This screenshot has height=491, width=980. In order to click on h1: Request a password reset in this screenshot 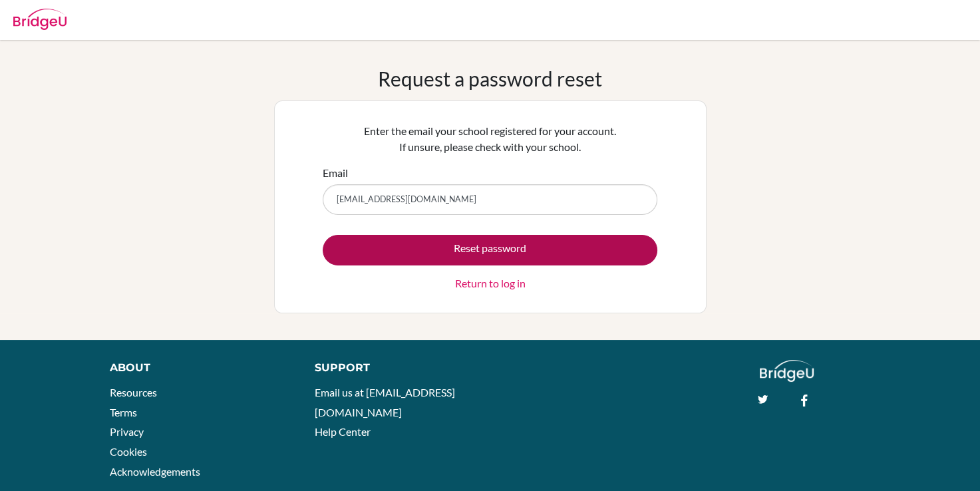, I will do `click(490, 79)`.